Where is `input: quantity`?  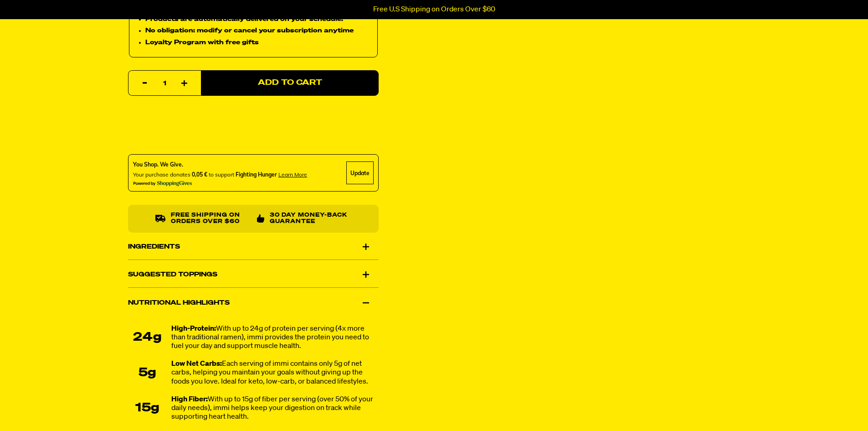
input: quantity is located at coordinates (165, 83).